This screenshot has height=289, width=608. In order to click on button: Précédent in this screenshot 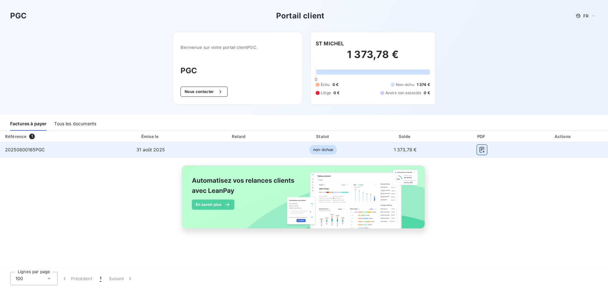, I will do `click(77, 278)`.